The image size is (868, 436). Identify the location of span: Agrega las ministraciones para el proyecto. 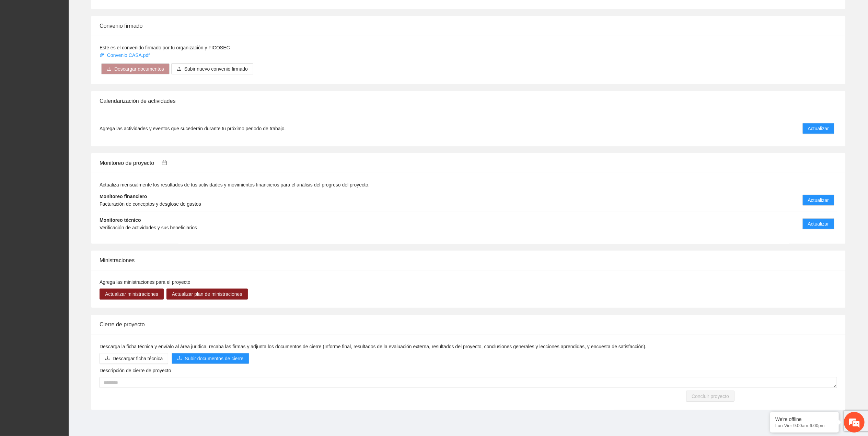
(145, 282).